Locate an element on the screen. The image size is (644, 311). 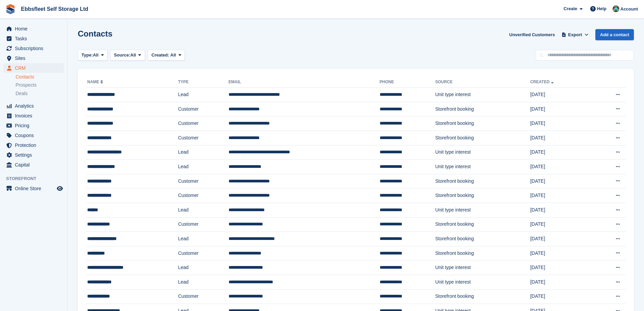
a: Add a contact is located at coordinates (614, 35).